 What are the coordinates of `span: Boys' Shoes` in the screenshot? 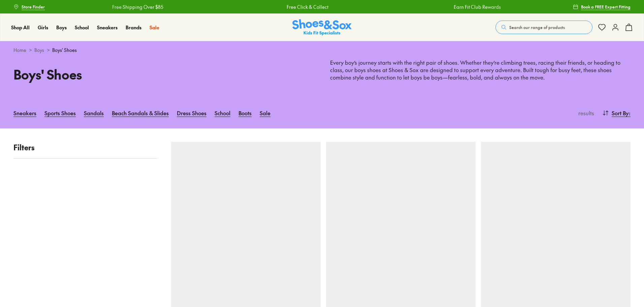 It's located at (64, 50).